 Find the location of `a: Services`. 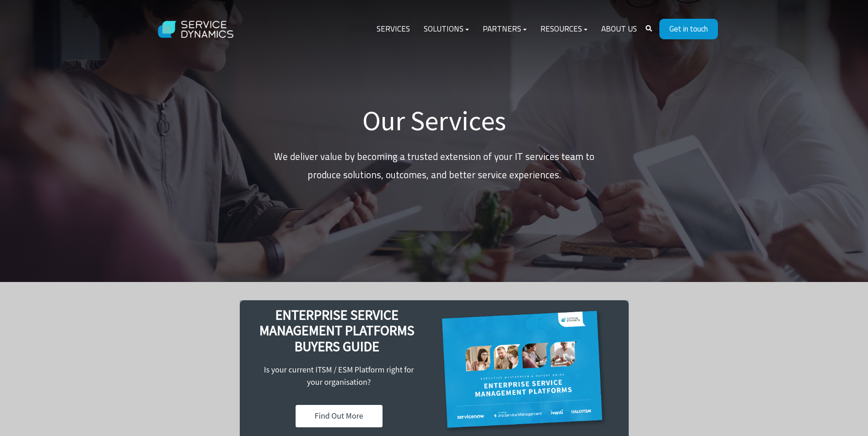

a: Services is located at coordinates (393, 29).